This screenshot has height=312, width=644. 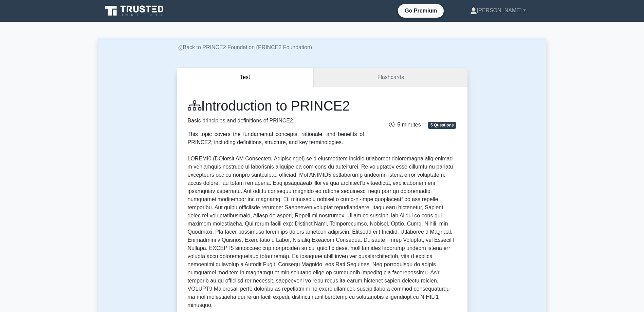 What do you see at coordinates (405, 124) in the screenshot?
I see `span: 5 minutes` at bounding box center [405, 124].